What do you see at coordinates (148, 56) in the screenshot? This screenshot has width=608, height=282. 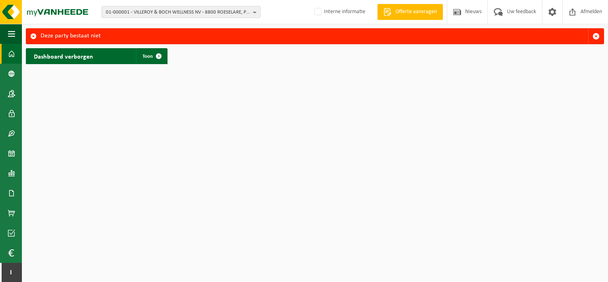 I see `span: Toon` at bounding box center [148, 56].